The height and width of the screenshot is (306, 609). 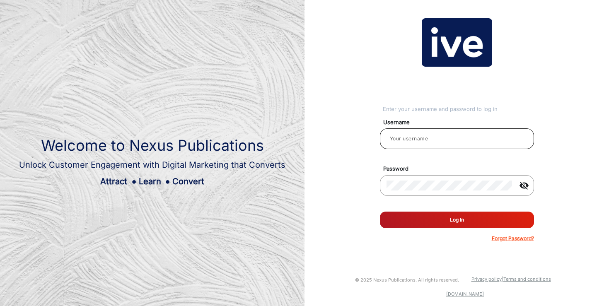 What do you see at coordinates (460, 123) in the screenshot?
I see `mat-label: Username` at bounding box center [460, 123].